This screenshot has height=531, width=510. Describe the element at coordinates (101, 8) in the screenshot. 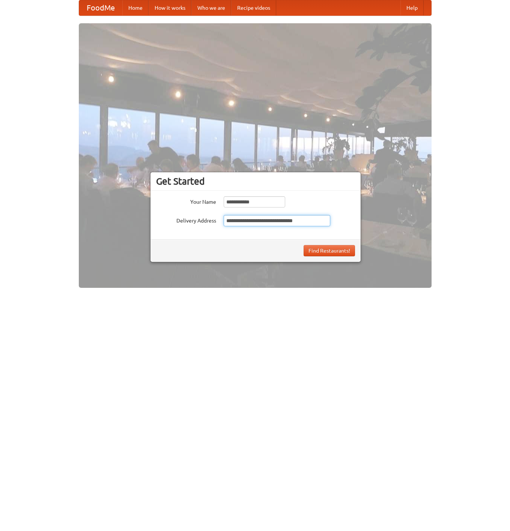

I see `a: FoodMe` at that location.